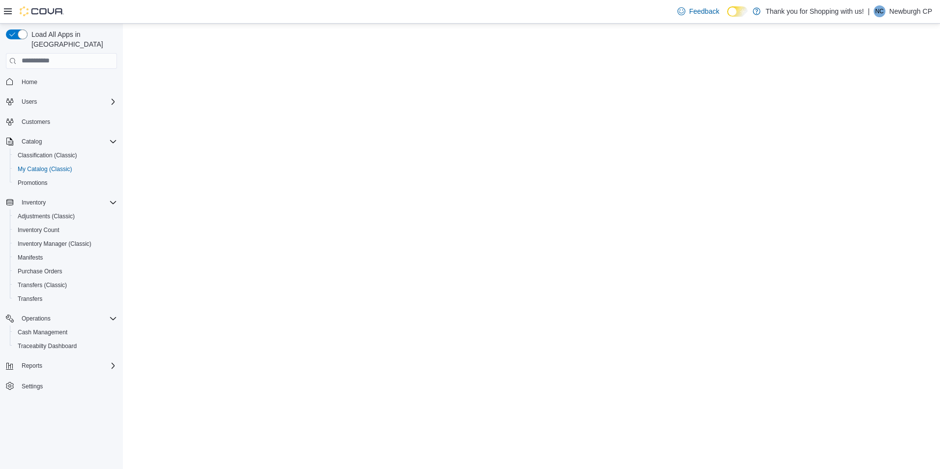  I want to click on a: Traceabilty Dashboard, so click(47, 346).